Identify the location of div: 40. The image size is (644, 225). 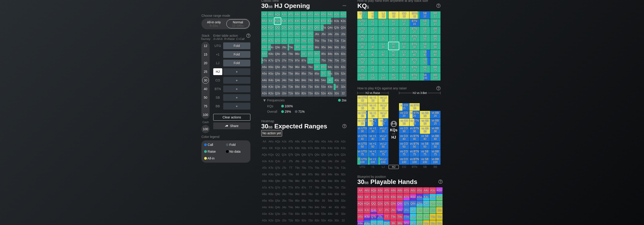
(206, 89).